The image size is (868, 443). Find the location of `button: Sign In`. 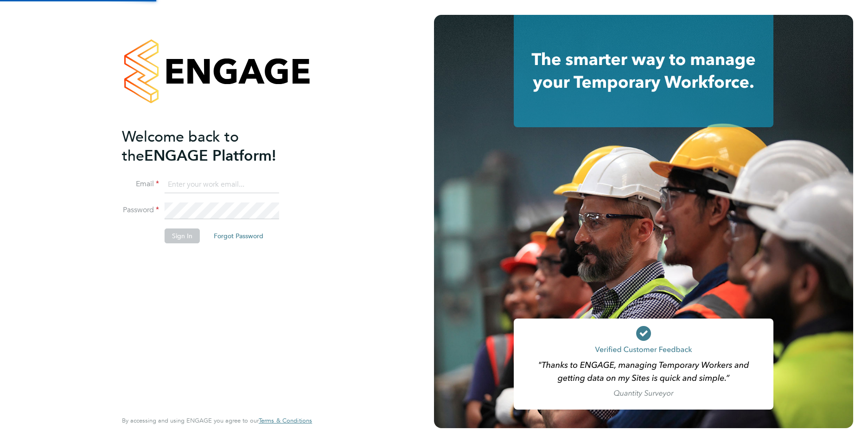

button: Sign In is located at coordinates (182, 236).